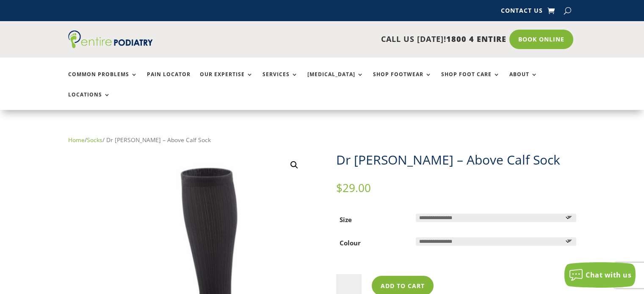  What do you see at coordinates (522, 12) in the screenshot?
I see `a: Contact Us` at bounding box center [522, 12].